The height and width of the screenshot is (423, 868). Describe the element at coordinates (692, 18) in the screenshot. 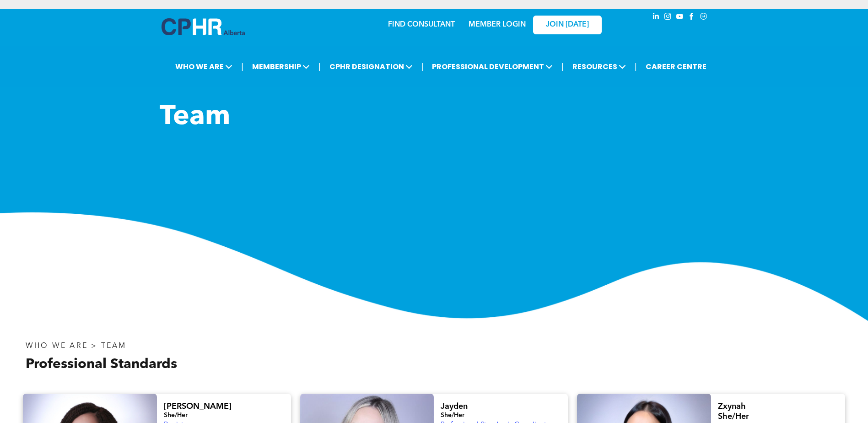

I see `a: facebook` at that location.